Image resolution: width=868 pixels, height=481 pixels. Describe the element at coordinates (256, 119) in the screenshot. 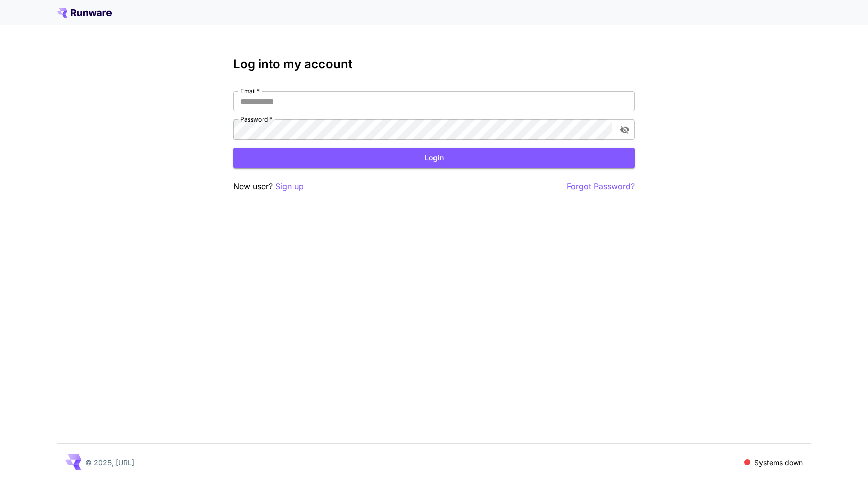

I see `label: Password` at that location.